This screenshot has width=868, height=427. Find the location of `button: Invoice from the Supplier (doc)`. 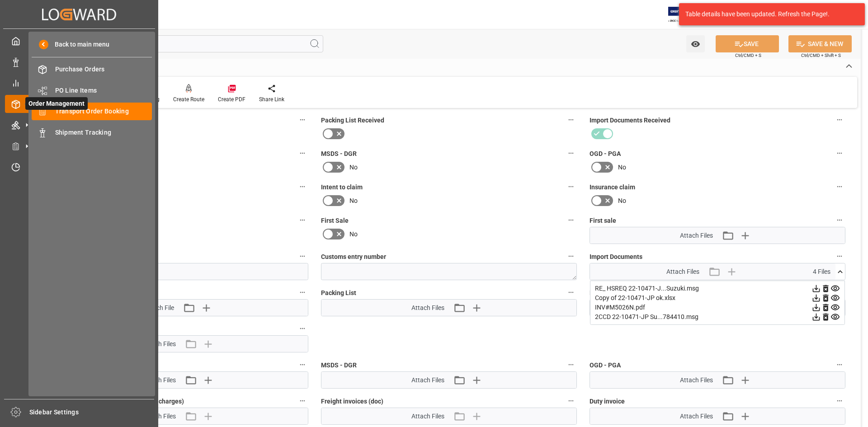

button: Invoice from the Supplier (doc) is located at coordinates (302, 329).